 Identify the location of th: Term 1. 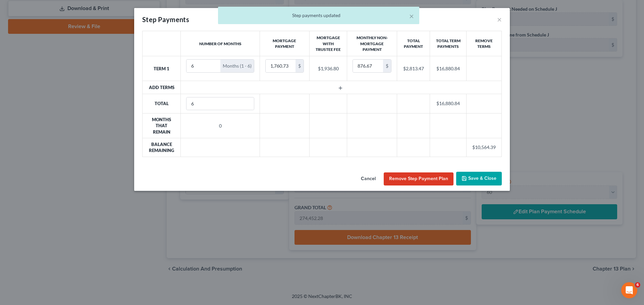
(161, 69).